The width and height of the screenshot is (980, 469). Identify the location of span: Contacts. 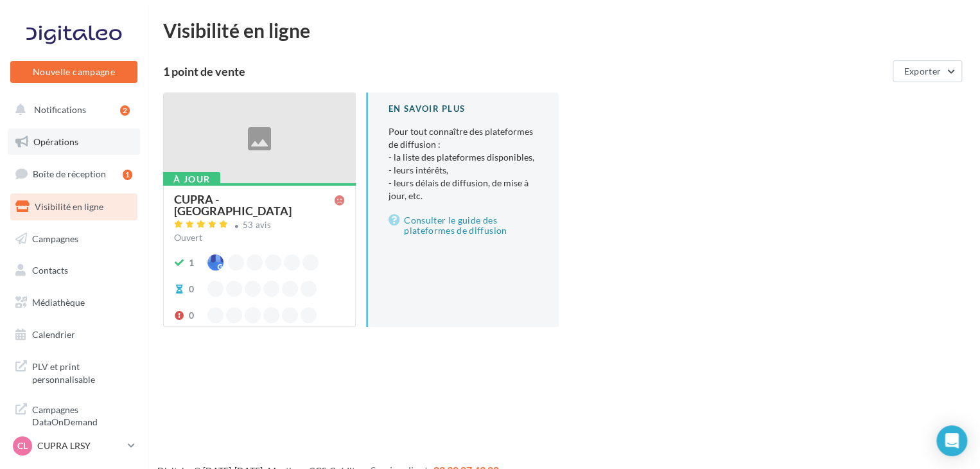
(50, 269).